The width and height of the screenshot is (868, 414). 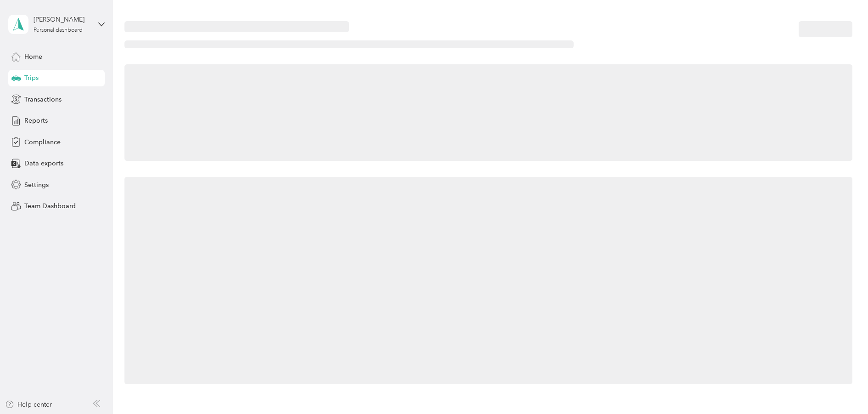 What do you see at coordinates (28, 404) in the screenshot?
I see `button: Help center` at bounding box center [28, 404].